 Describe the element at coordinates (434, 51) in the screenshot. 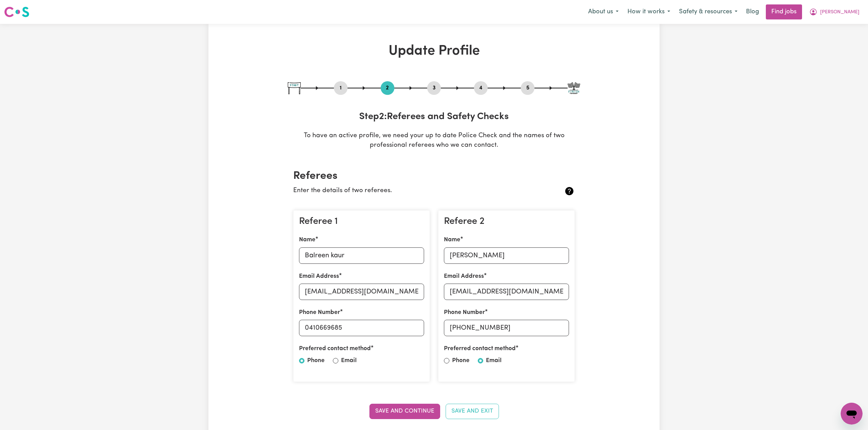

I see `h1: Update Profile` at that location.